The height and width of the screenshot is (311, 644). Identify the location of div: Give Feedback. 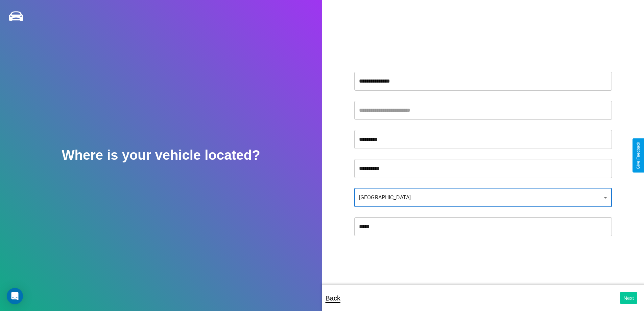
(638, 155).